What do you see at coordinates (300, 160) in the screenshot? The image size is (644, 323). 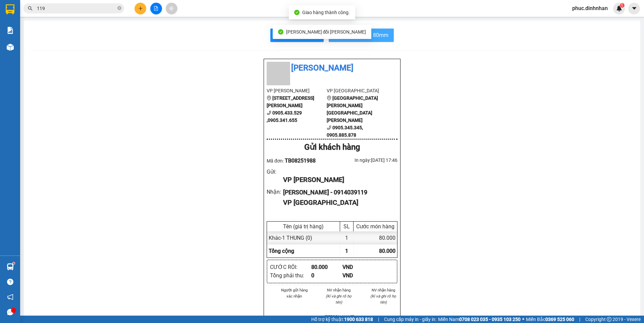 I see `span: TB08251988` at bounding box center [300, 160].